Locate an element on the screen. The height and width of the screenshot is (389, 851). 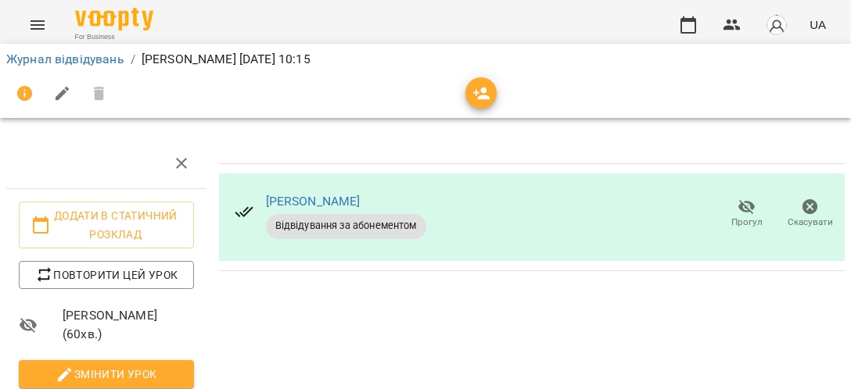
button: Додати в статичний розклад is located at coordinates (106, 225).